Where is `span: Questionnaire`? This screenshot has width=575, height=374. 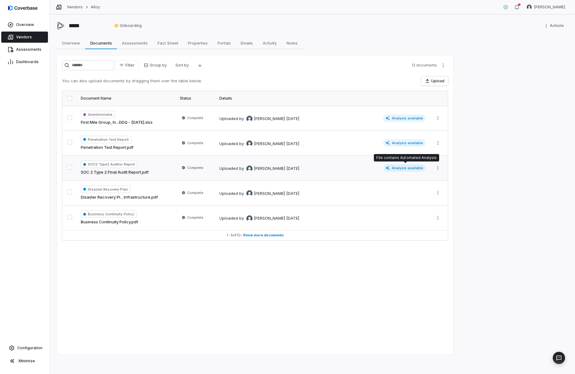 span: Questionnaire is located at coordinates (98, 114).